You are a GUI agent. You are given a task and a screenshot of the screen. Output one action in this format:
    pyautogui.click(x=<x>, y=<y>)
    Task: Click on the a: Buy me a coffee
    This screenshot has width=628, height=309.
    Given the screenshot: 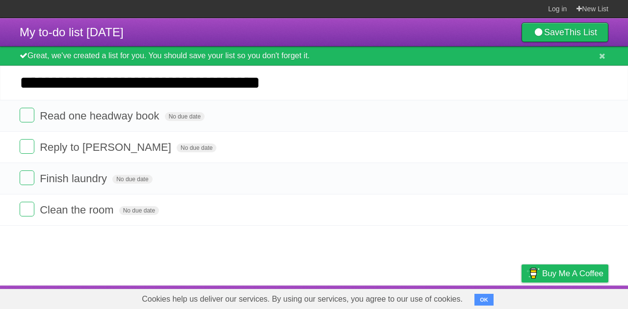 What is the action you would take?
    pyautogui.click(x=565, y=274)
    